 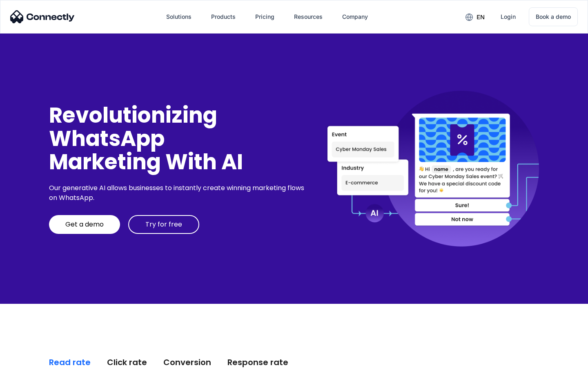 I want to click on img: Connectly Logo, so click(x=43, y=17).